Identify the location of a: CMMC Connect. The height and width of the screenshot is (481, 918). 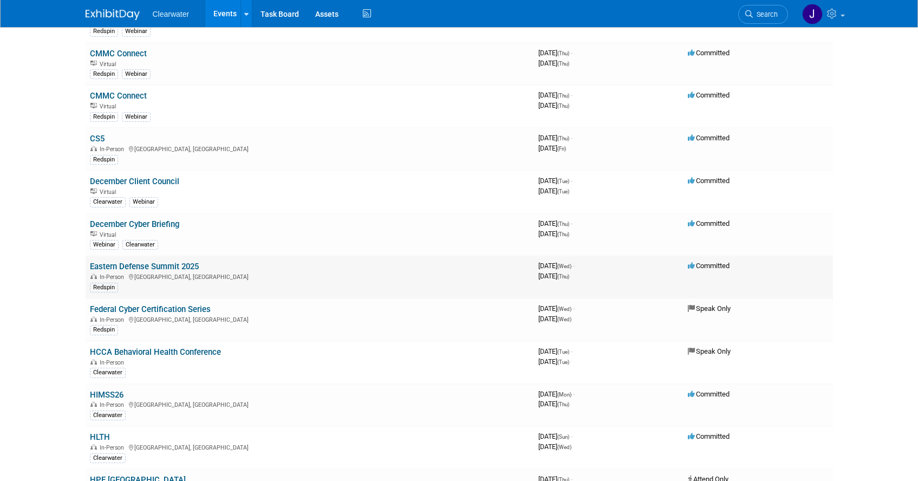
(118, 96).